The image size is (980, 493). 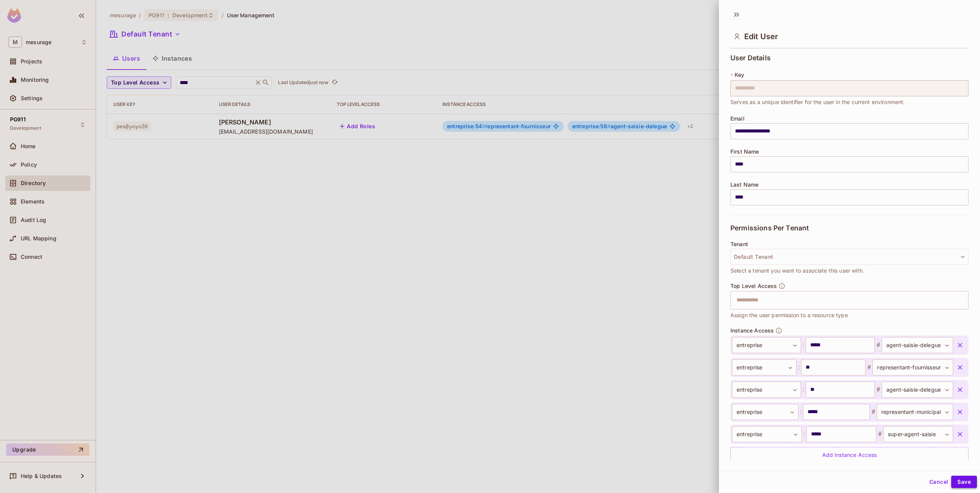 I want to click on button: Default Tenant, so click(x=849, y=257).